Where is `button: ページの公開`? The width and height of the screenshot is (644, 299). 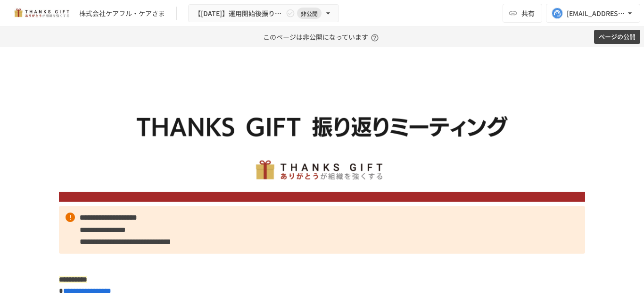
button: ページの公開 is located at coordinates (617, 37).